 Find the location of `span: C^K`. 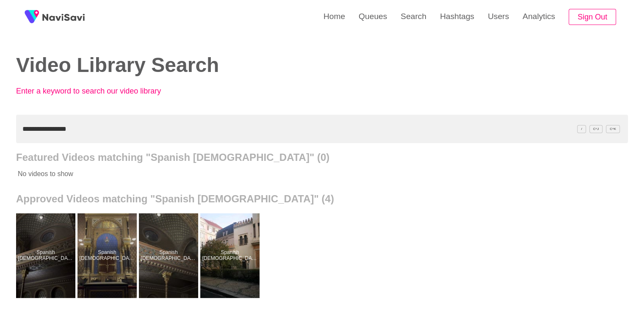

span: C^K is located at coordinates (612, 128).